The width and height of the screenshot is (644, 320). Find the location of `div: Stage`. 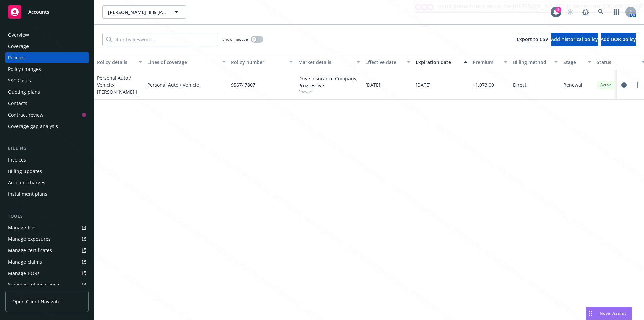

div: Stage is located at coordinates (574, 62).